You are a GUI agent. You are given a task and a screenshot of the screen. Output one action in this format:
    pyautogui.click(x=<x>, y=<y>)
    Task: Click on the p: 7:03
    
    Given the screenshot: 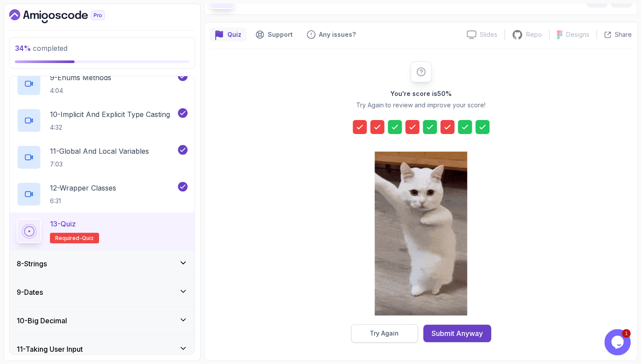 What is the action you would take?
    pyautogui.click(x=99, y=164)
    